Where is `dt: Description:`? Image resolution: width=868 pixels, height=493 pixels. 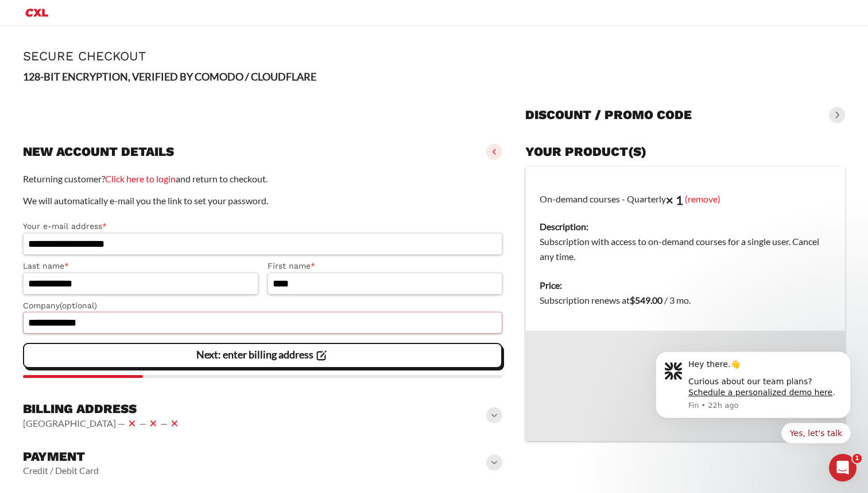 dt: Description: is located at coordinates (686, 227).